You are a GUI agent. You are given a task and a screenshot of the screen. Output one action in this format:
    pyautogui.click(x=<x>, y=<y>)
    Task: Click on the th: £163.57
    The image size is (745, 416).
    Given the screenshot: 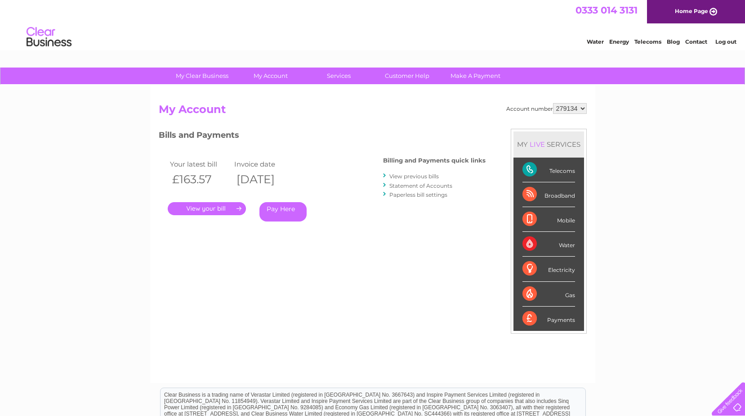 What is the action you would take?
    pyautogui.click(x=200, y=179)
    